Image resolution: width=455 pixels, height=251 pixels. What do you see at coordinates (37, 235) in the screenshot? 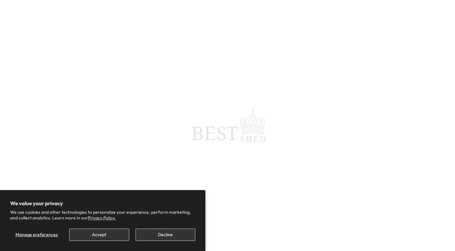
I see `span: Manage preferences` at bounding box center [37, 235].